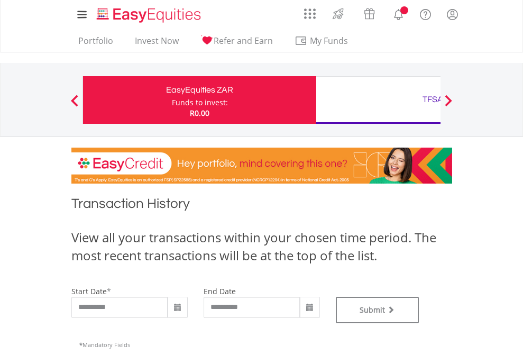 This screenshot has width=523, height=355. What do you see at coordinates (369, 12) in the screenshot?
I see `a: Vouchers` at bounding box center [369, 12].